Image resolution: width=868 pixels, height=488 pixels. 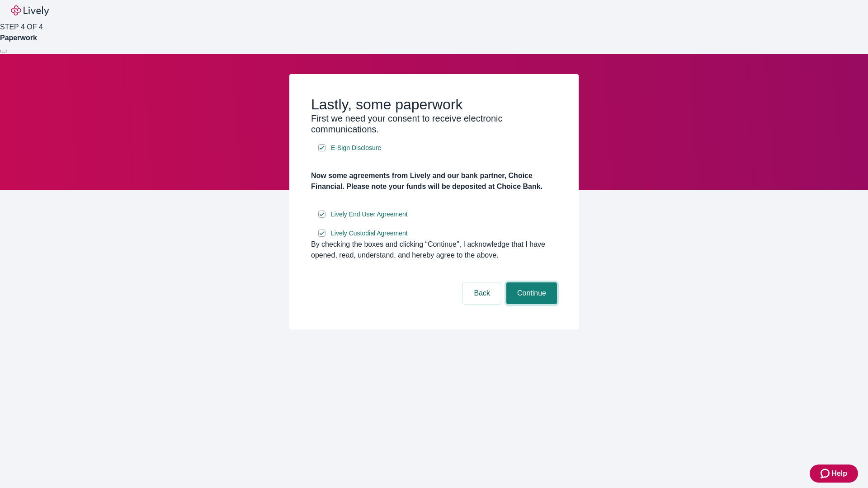 I want to click on button: Zendesk support iconHelp, so click(x=834, y=474).